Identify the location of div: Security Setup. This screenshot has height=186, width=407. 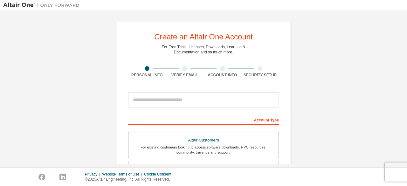
(260, 75).